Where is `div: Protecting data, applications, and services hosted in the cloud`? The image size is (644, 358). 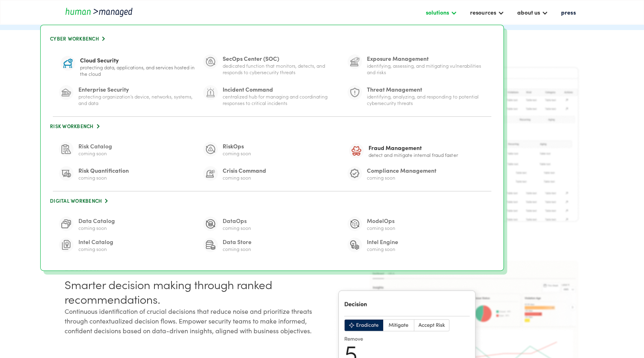 div: Protecting data, applications, and services hosted in the cloud is located at coordinates (137, 71).